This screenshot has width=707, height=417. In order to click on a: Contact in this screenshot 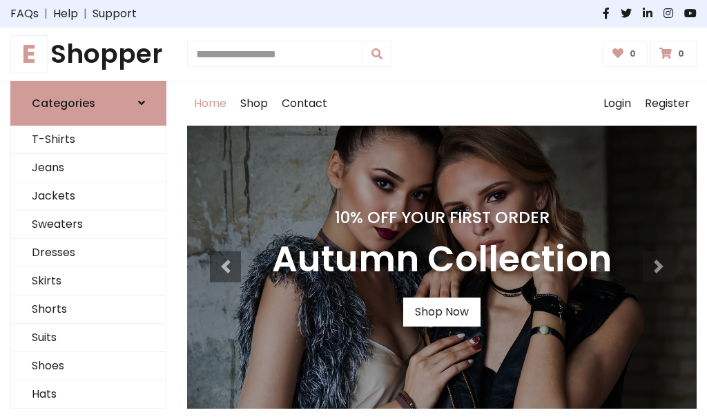, I will do `click(304, 104)`.